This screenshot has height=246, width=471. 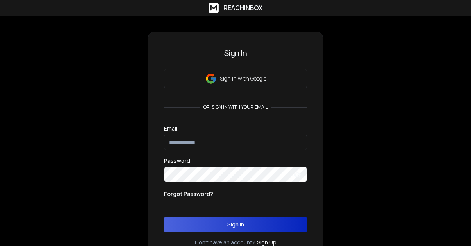 What do you see at coordinates (236, 79) in the screenshot?
I see `button: Sign in with Google` at bounding box center [236, 79].